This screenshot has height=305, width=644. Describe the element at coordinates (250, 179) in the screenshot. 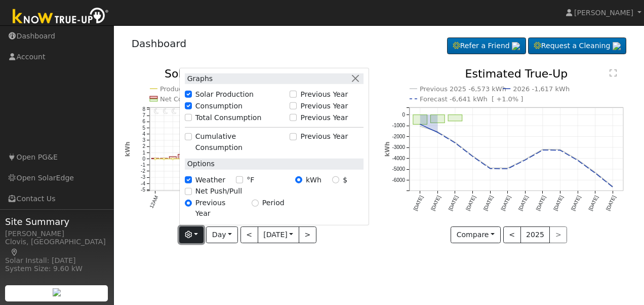

I see `label: °F` at that location.